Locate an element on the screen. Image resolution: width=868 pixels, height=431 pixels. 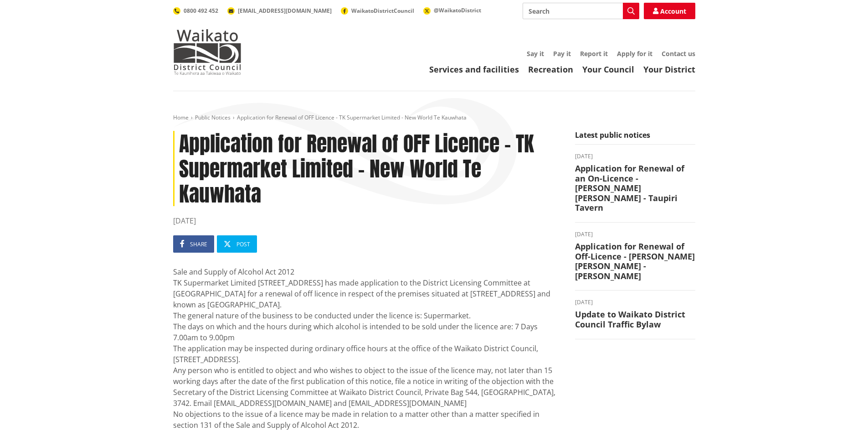
span: 0800 492 452 is located at coordinates (201, 10).